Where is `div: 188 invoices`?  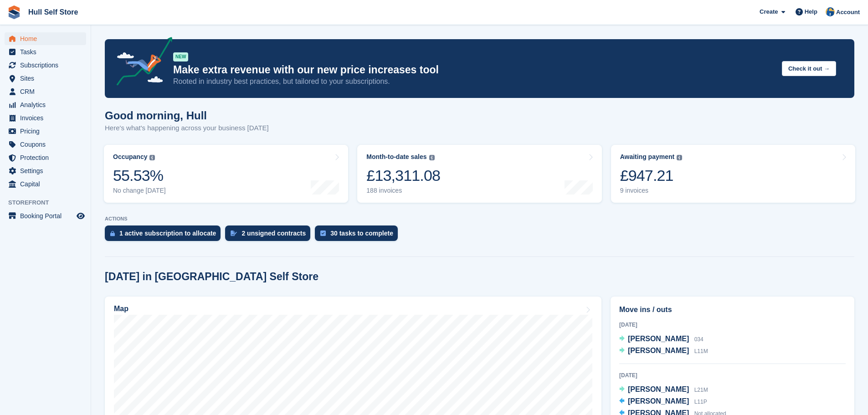 div: 188 invoices is located at coordinates (403, 191).